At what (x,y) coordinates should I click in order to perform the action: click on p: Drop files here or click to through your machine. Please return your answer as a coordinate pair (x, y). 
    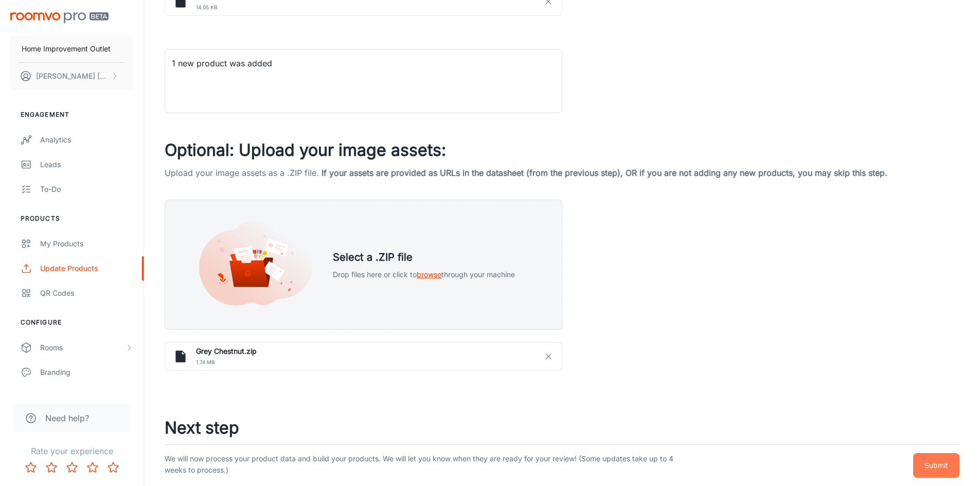
    Looking at the image, I should click on (424, 274).